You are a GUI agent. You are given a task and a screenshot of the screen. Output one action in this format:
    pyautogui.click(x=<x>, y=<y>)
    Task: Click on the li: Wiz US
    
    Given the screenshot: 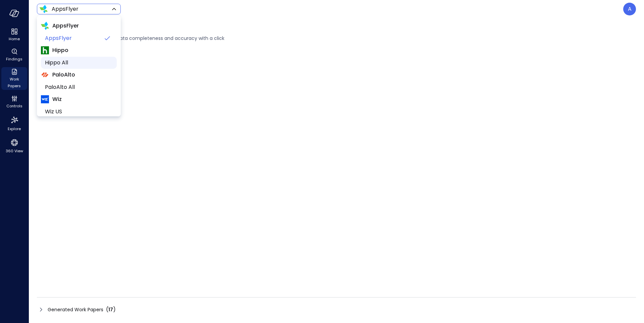 What is the action you would take?
    pyautogui.click(x=79, y=112)
    